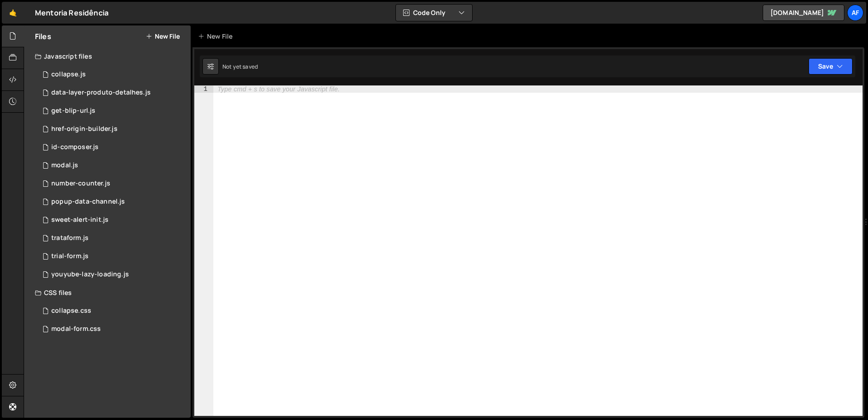 This screenshot has width=868, height=420. What do you see at coordinates (73, 111) in the screenshot?
I see `div: get-blip-url.js` at bounding box center [73, 111].